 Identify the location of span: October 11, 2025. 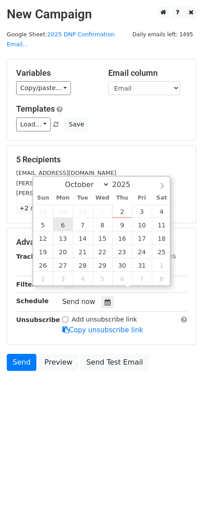
(161, 224).